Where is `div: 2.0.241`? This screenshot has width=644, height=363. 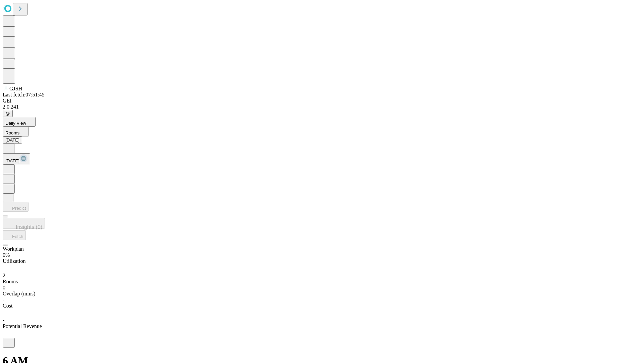
div: 2.0.241 is located at coordinates (322, 107).